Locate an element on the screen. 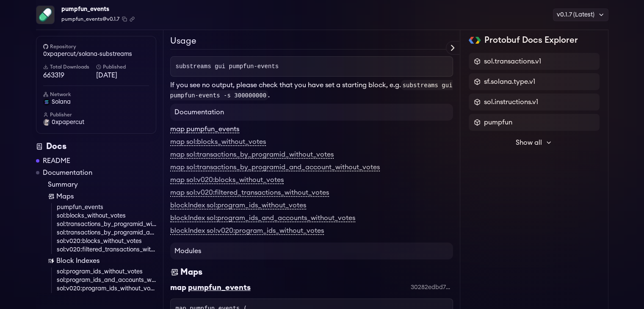 This screenshot has width=644, height=309. h6: Published is located at coordinates (123, 67).